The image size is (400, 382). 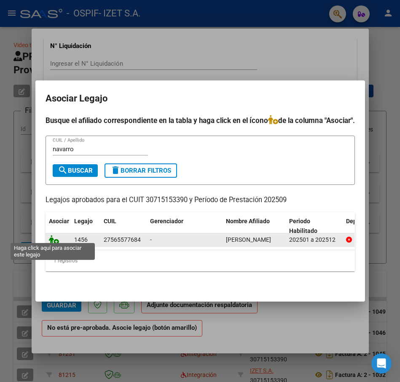 What do you see at coordinates (75, 171) in the screenshot?
I see `button: Buscar` at bounding box center [75, 171].